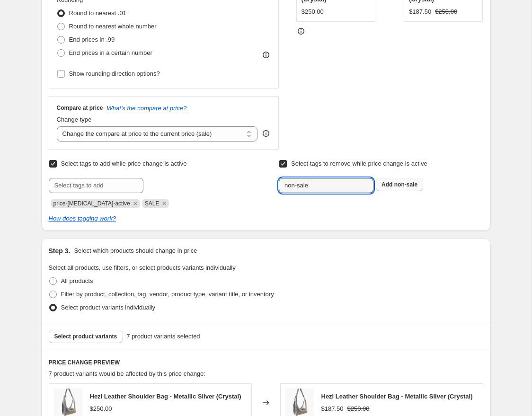  Describe the element at coordinates (135, 251) in the screenshot. I see `p: Select which products should change in price` at that location.